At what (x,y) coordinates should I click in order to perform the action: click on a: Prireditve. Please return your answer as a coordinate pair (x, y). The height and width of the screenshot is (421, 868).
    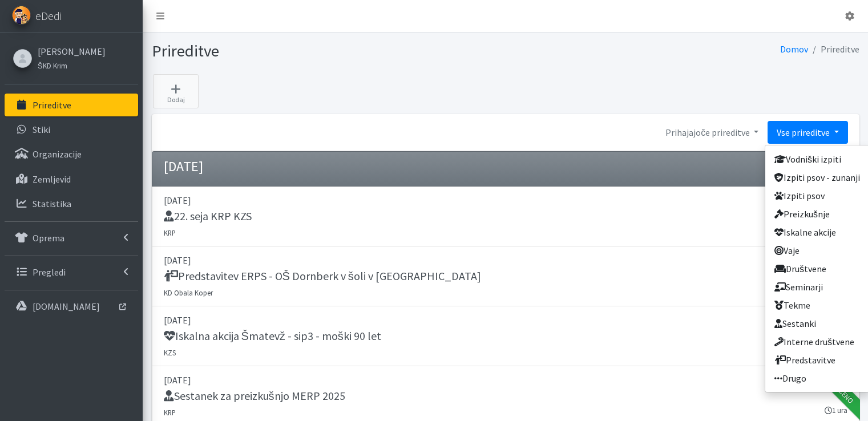
    Looking at the image, I should click on (71, 105).